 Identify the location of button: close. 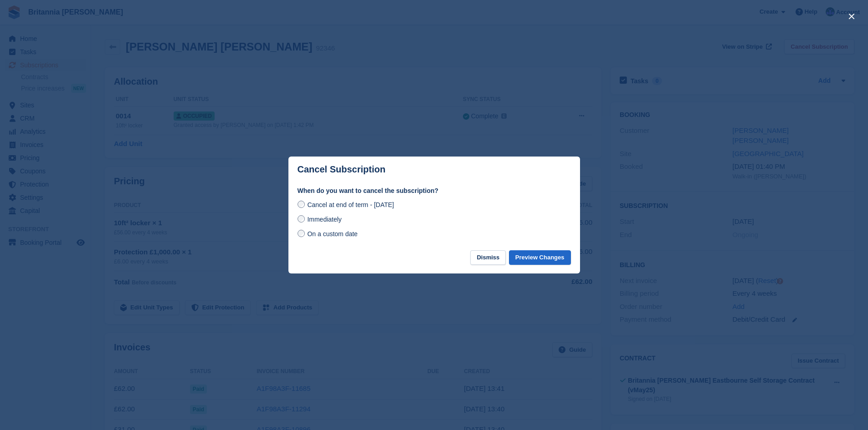
(852, 16).